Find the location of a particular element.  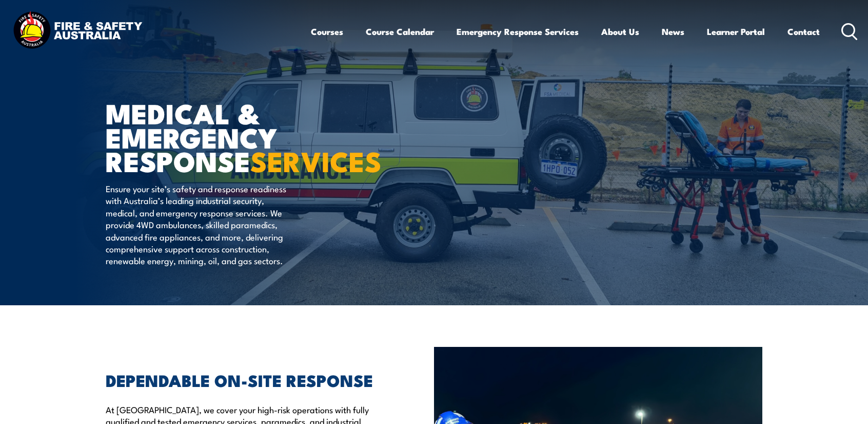

a: About Us is located at coordinates (620, 32).